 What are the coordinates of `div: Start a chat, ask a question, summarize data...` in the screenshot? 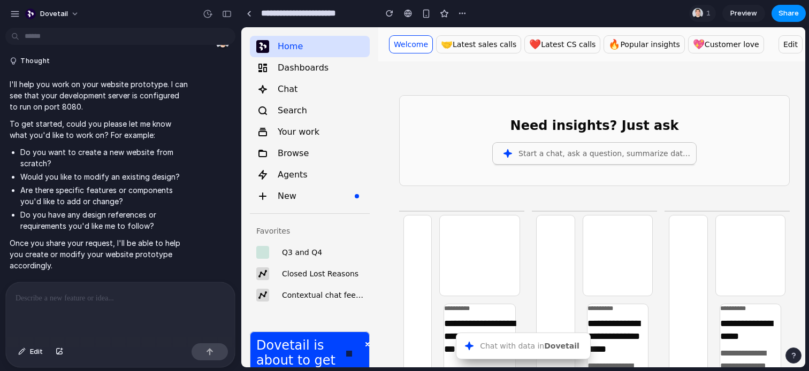 It's located at (364, 126).